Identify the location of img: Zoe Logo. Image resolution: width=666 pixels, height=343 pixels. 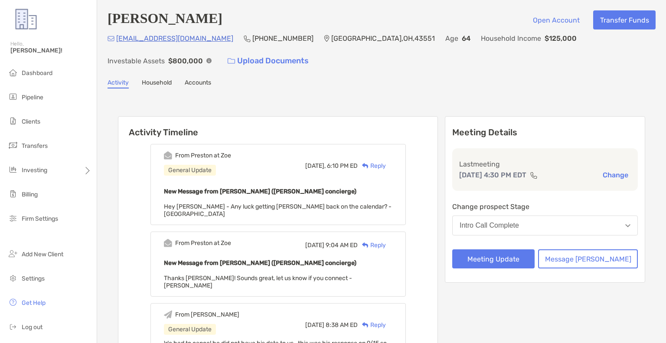
(26, 19).